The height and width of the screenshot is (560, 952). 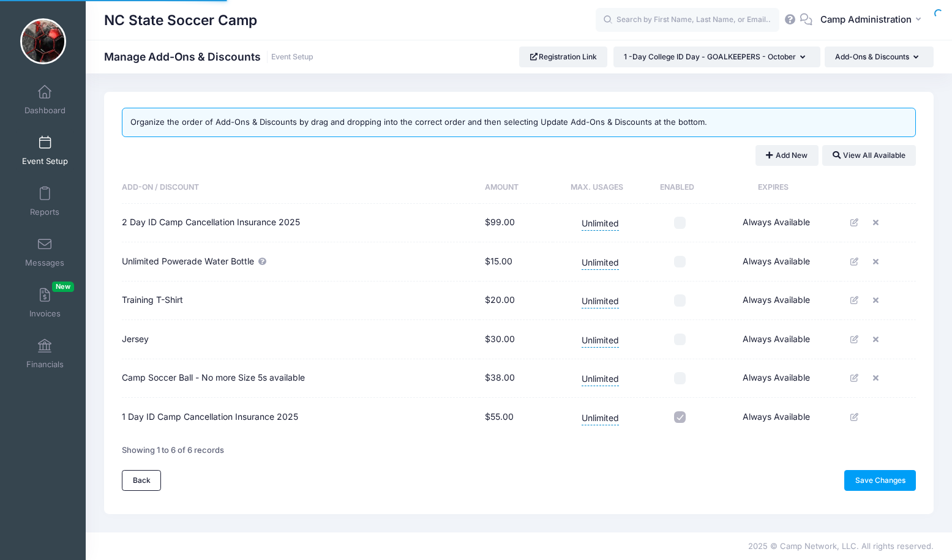 What do you see at coordinates (688, 20) in the screenshot?
I see `input: Search by First Name, Last Name, or Email...` at bounding box center [688, 20].